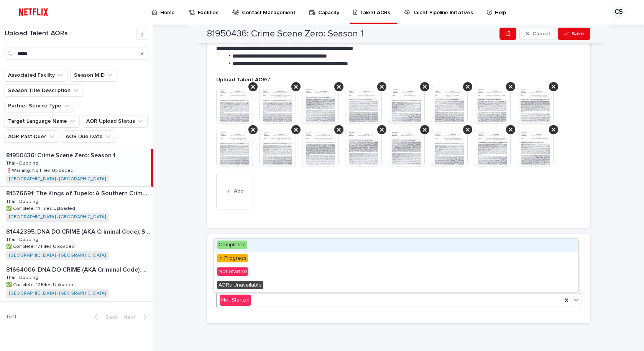 This screenshot has height=351, width=644. What do you see at coordinates (88, 137) in the screenshot?
I see `button: AOR Due Date` at bounding box center [88, 137].